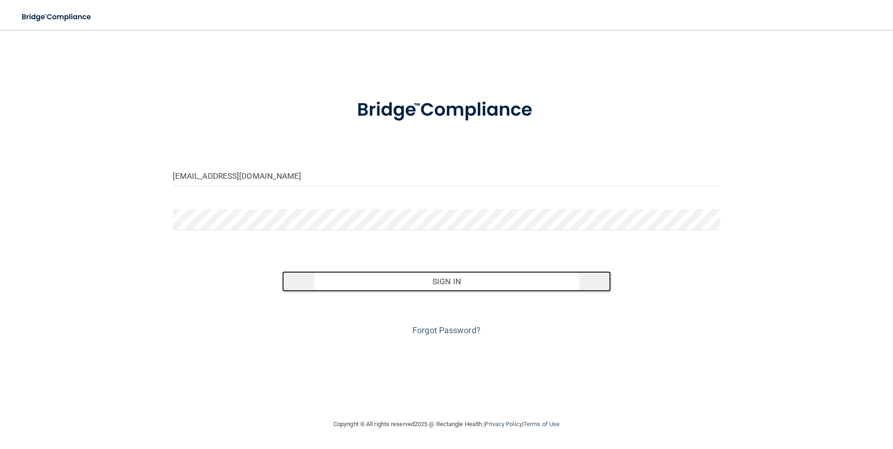 This screenshot has height=449, width=893. I want to click on input: Email, so click(446, 176).